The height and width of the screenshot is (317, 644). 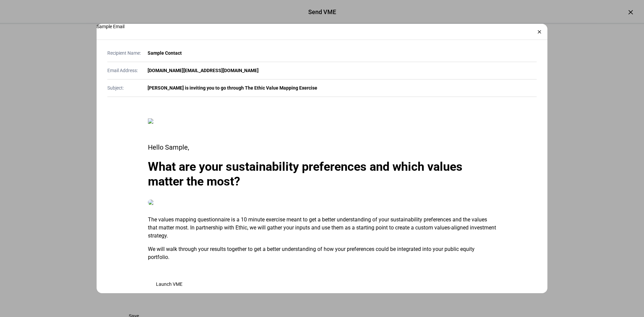 What do you see at coordinates (322, 202) in the screenshot?
I see `img: wild-mountains.jpg` at bounding box center [322, 202].